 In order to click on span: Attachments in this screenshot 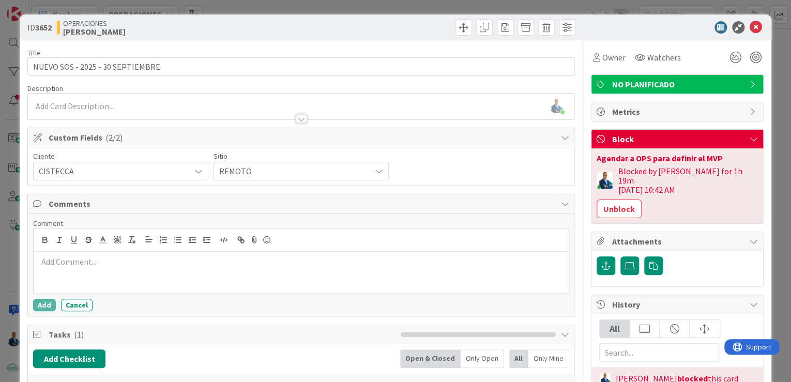, I will do `click(678, 241)`.